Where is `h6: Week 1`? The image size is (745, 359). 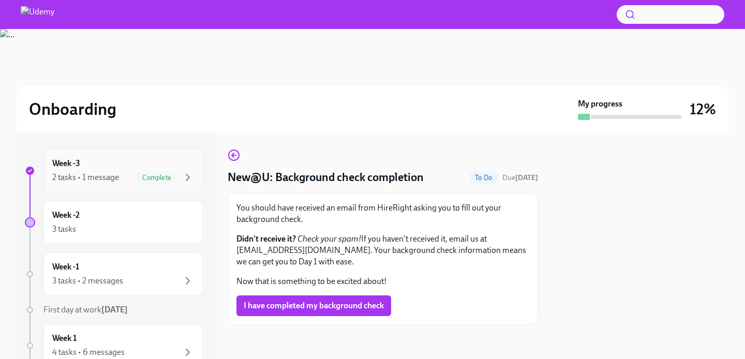 h6: Week 1 is located at coordinates (64, 338).